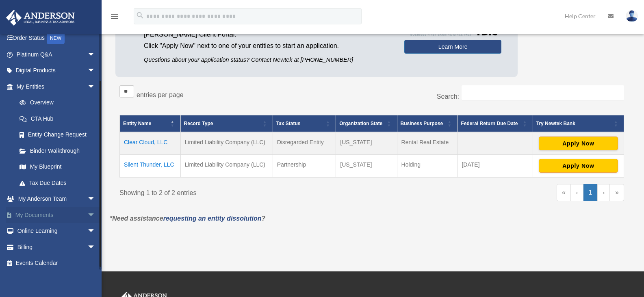 The image size is (644, 297). I want to click on span: Tax Status, so click(289, 123).